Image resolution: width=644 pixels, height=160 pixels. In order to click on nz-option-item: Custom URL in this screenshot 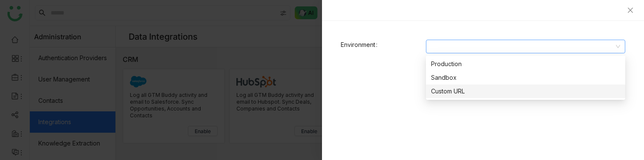, I will do `click(526, 92)`.